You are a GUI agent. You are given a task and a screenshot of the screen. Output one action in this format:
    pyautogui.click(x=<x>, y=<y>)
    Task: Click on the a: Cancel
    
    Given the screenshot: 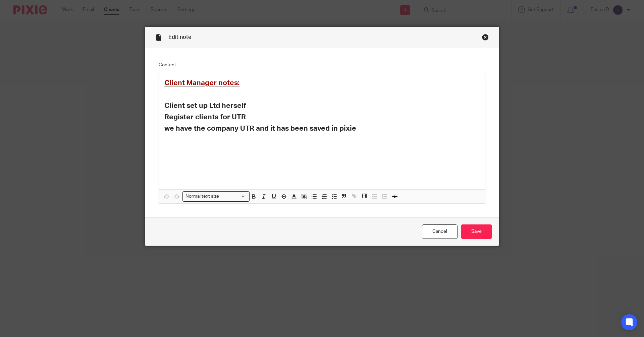 What is the action you would take?
    pyautogui.click(x=439, y=231)
    